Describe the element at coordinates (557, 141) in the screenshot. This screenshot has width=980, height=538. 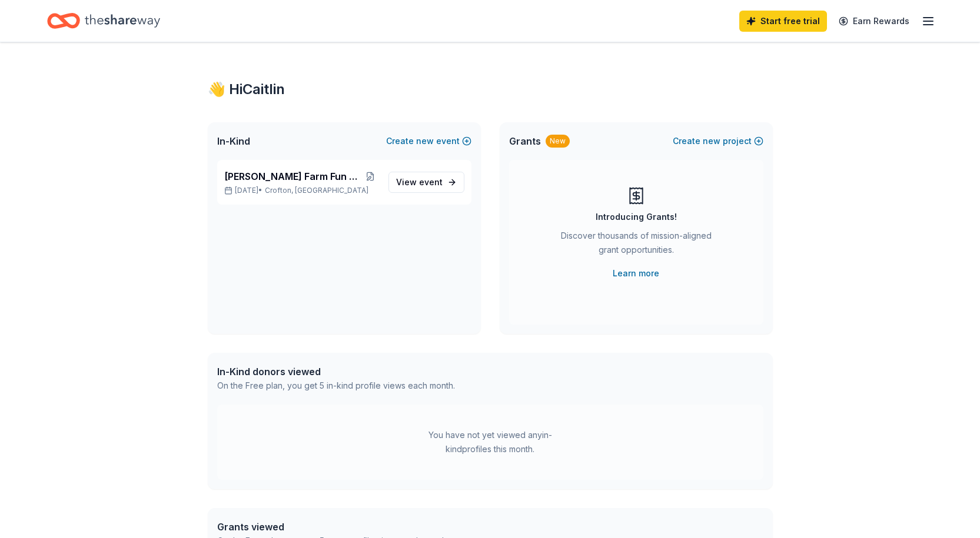
I see `div: New` at that location.